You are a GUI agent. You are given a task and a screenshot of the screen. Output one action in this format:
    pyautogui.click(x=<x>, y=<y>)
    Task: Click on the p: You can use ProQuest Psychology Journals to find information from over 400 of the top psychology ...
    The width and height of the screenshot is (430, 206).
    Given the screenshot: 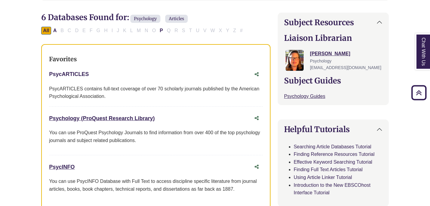 What is the action you would take?
    pyautogui.click(x=156, y=136)
    